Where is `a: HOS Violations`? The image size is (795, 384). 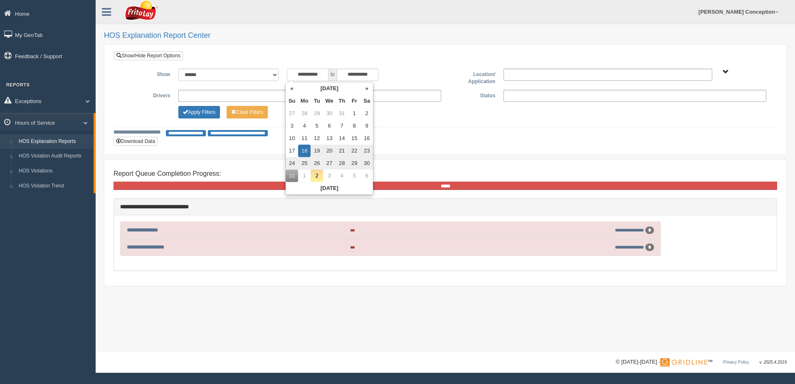 a: HOS Violations is located at coordinates (54, 171).